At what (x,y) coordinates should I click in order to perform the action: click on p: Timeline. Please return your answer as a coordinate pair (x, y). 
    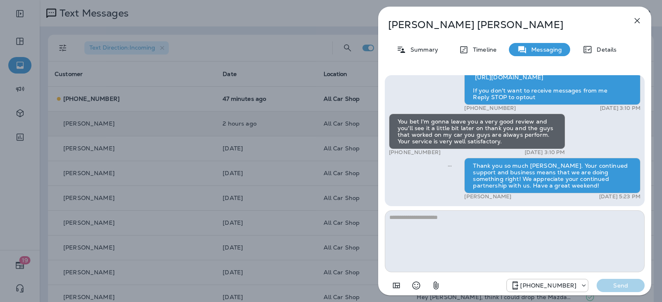
    Looking at the image, I should click on (482, 50).